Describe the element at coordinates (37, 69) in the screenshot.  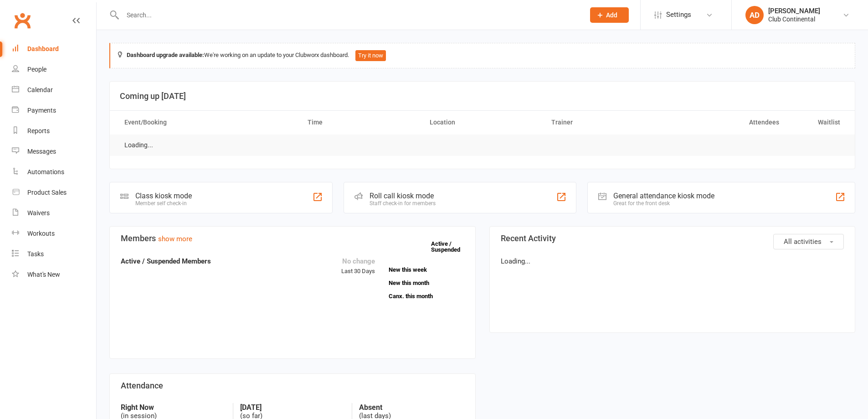
I see `div: People` at that location.